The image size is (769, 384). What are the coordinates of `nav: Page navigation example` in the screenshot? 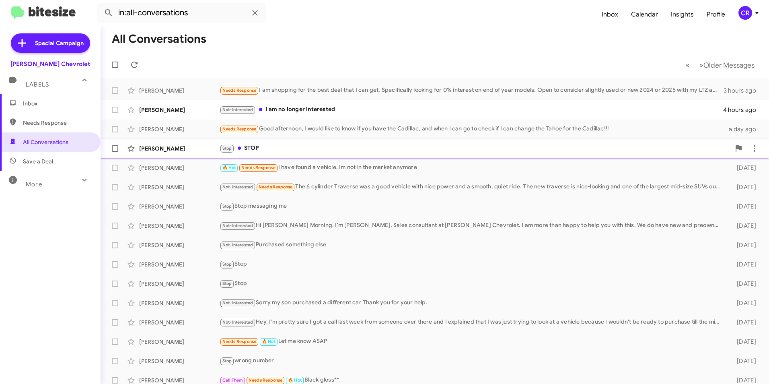 It's located at (720, 65).